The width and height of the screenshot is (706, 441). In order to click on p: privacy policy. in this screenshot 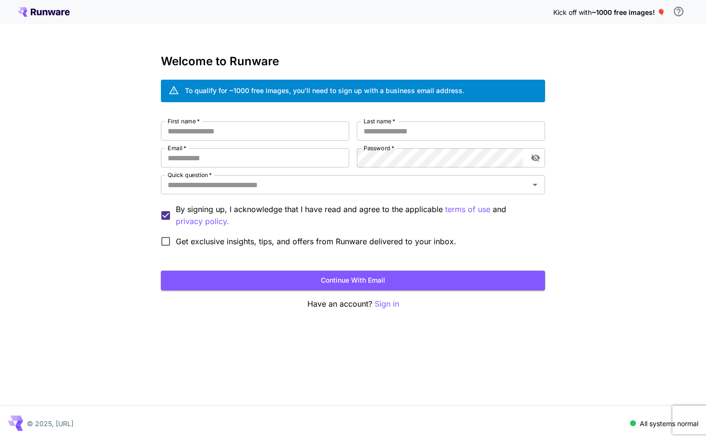, I will do `click(202, 221)`.